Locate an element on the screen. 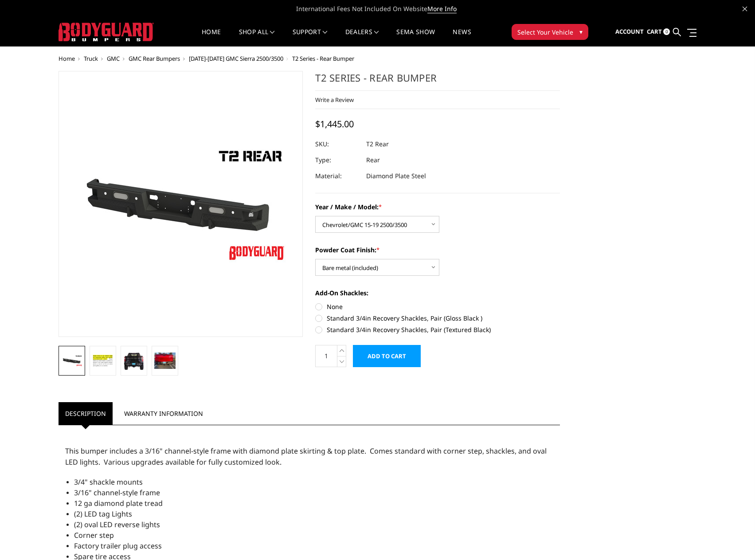 Image resolution: width=755 pixels, height=560 pixels. a: Cart 0 is located at coordinates (658, 32).